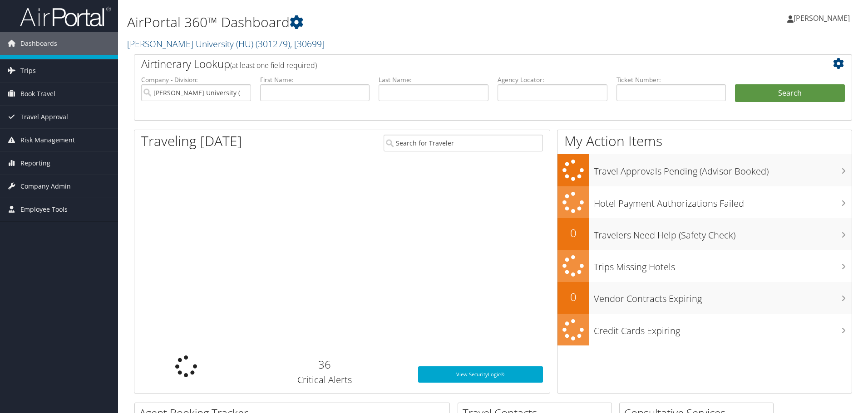 The width and height of the screenshot is (868, 413). What do you see at coordinates (723, 329) in the screenshot?
I see `h3: Credit Cards Expiring` at bounding box center [723, 329].